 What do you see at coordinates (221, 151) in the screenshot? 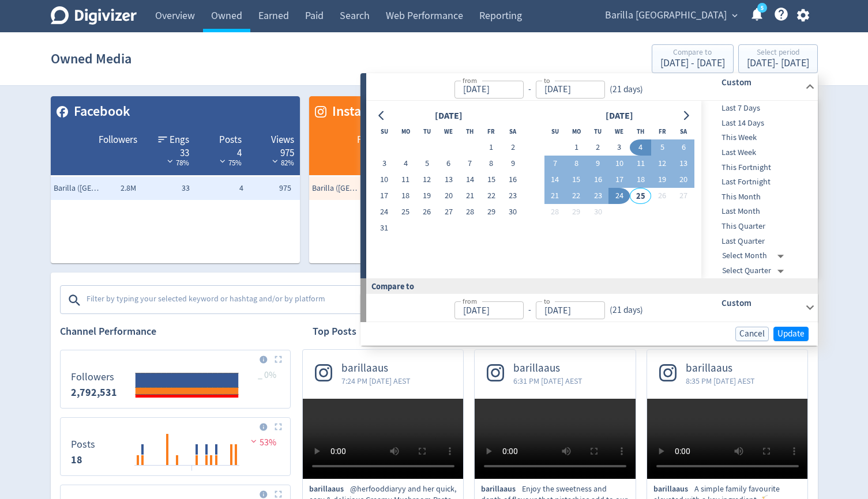
I see `div: 4` at bounding box center [221, 151].